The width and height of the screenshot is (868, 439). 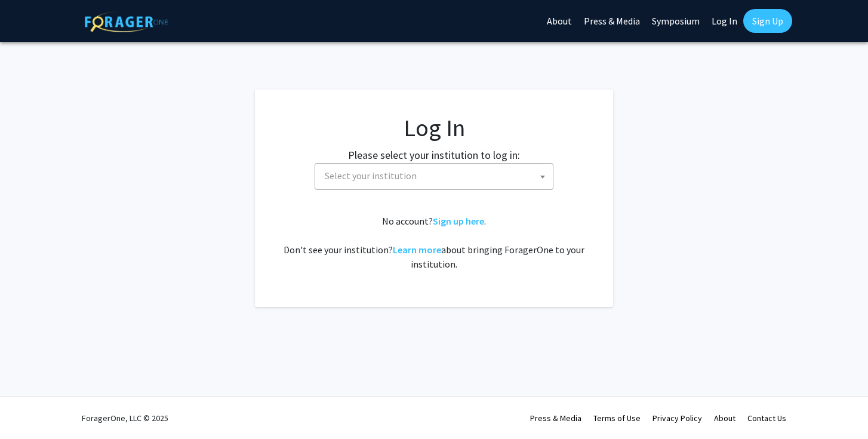 I want to click on a: Contact Us, so click(x=767, y=418).